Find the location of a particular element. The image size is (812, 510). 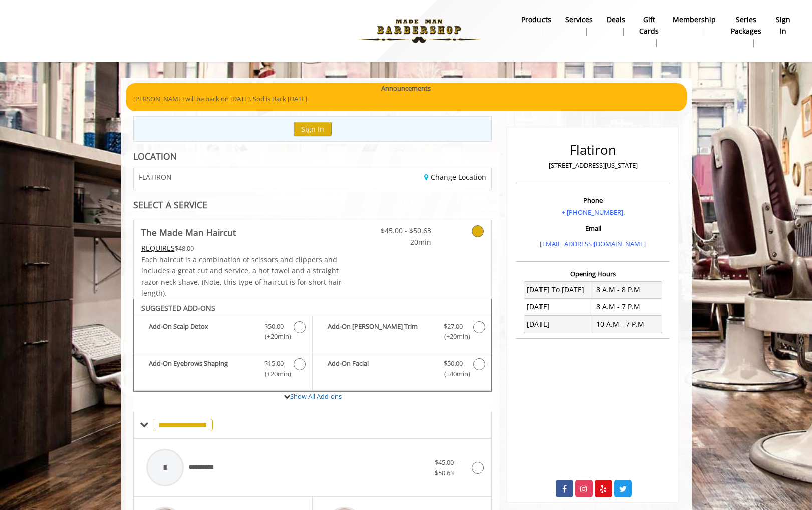

a: ServicesServices is located at coordinates (578, 25).